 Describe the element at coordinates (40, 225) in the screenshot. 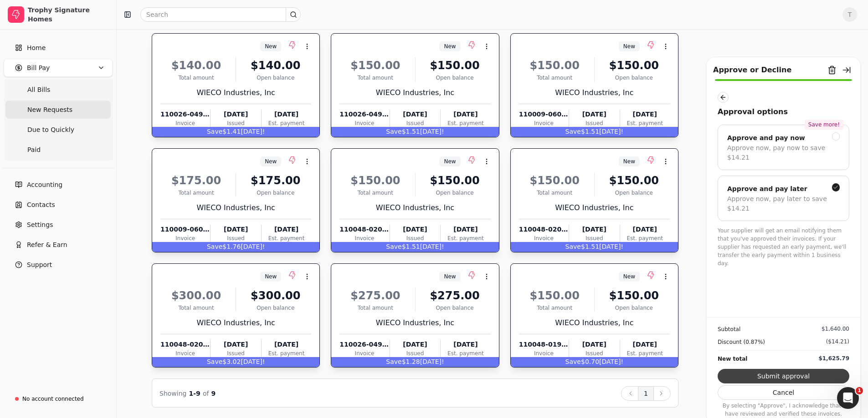

I see `span: Settings` at that location.